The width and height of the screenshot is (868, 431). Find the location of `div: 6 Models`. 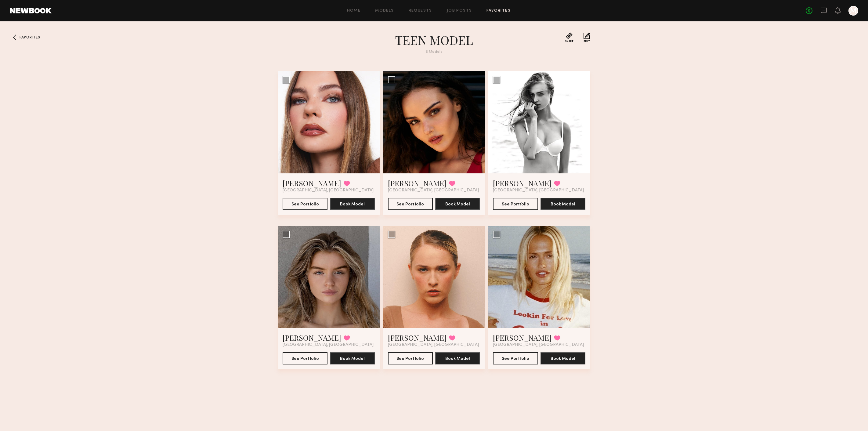

div: 6 Models is located at coordinates (434, 52).